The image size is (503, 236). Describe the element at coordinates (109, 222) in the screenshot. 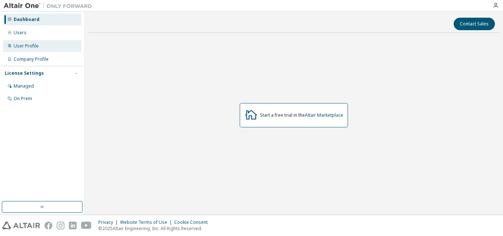

I see `div: Privacy` at that location.